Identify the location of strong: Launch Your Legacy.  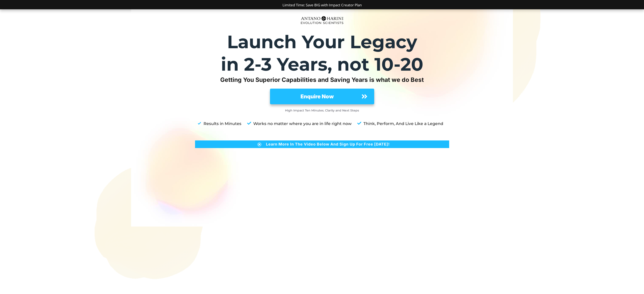
(322, 42).